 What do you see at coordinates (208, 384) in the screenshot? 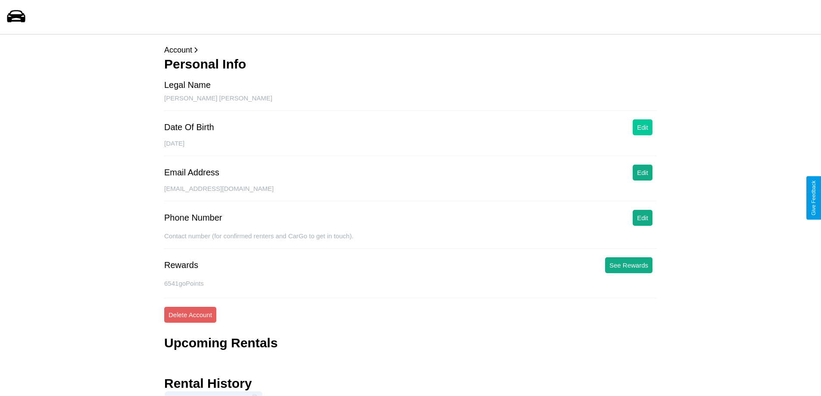
I see `h3: Rental History` at bounding box center [208, 384].